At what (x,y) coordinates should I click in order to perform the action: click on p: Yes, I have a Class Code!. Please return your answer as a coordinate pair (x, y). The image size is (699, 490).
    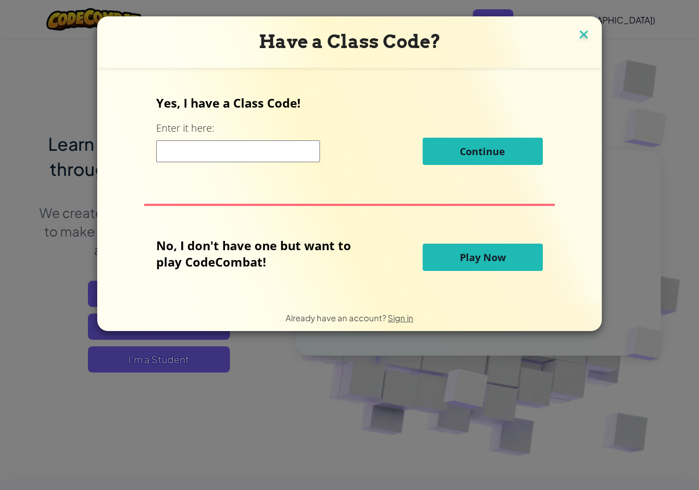
    Looking at the image, I should click on (349, 103).